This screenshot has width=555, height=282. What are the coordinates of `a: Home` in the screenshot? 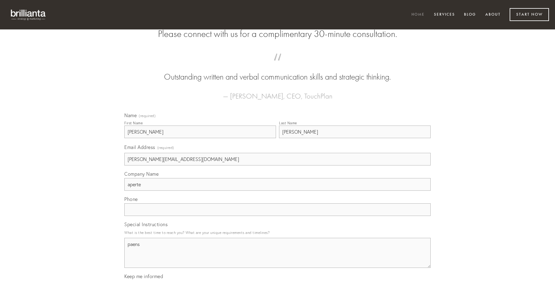 It's located at (418, 15).